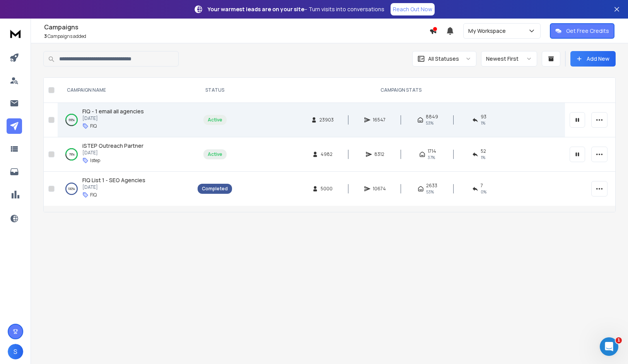 The image size is (628, 364). Describe the element at coordinates (444, 59) in the screenshot. I see `p: All Statuses` at that location.